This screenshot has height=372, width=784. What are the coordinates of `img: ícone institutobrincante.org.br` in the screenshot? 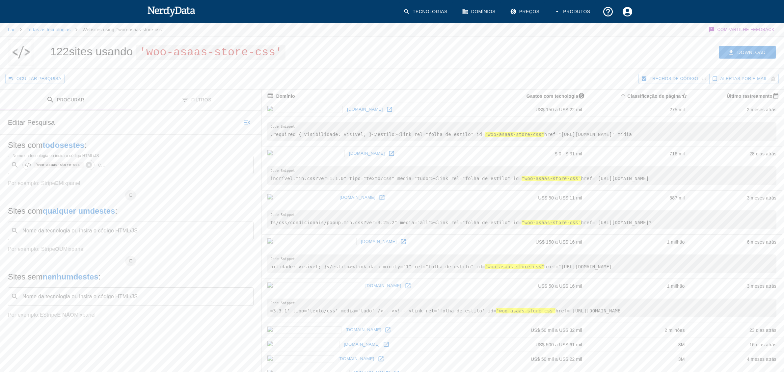 It's located at (314, 286).